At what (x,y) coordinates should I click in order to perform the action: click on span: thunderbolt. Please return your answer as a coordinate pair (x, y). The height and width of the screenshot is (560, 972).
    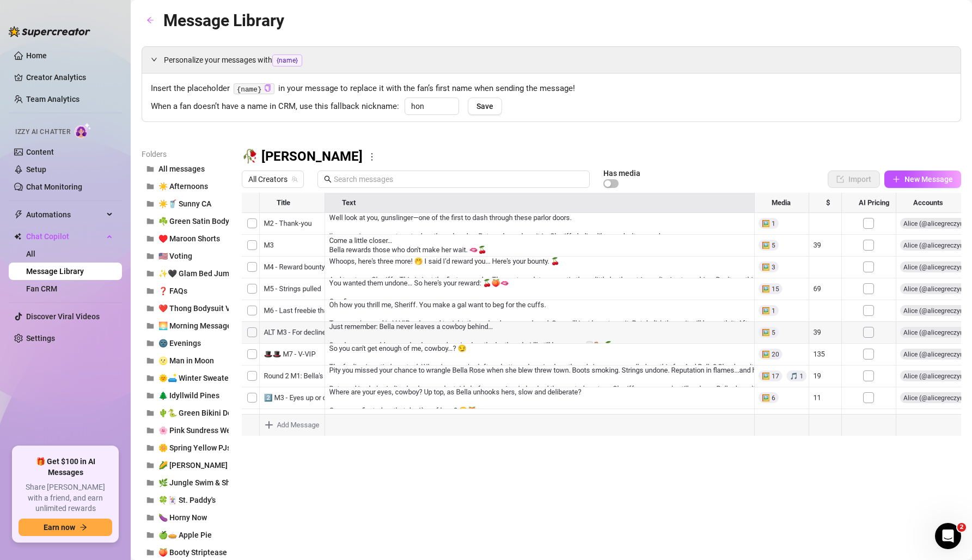
    Looking at the image, I should click on (19, 215).